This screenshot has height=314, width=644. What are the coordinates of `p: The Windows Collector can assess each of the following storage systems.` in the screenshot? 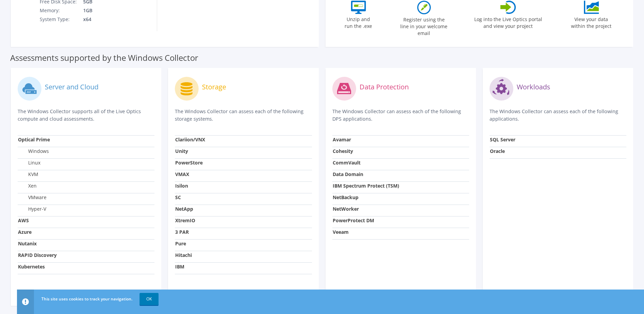 It's located at (243, 115).